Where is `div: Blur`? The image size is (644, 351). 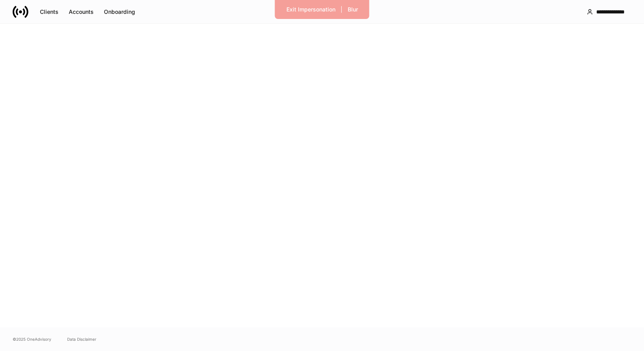 div: Blur is located at coordinates (353, 10).